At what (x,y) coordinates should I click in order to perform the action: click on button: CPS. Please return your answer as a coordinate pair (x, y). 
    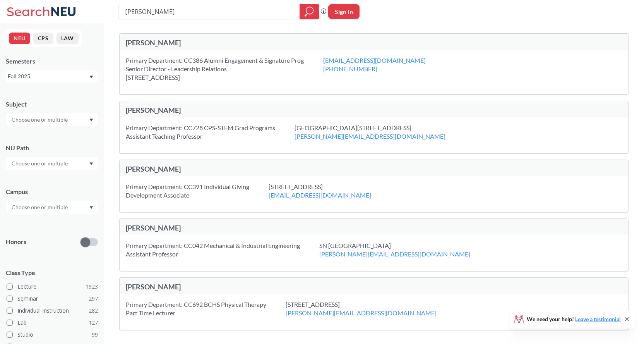
    Looking at the image, I should click on (43, 38).